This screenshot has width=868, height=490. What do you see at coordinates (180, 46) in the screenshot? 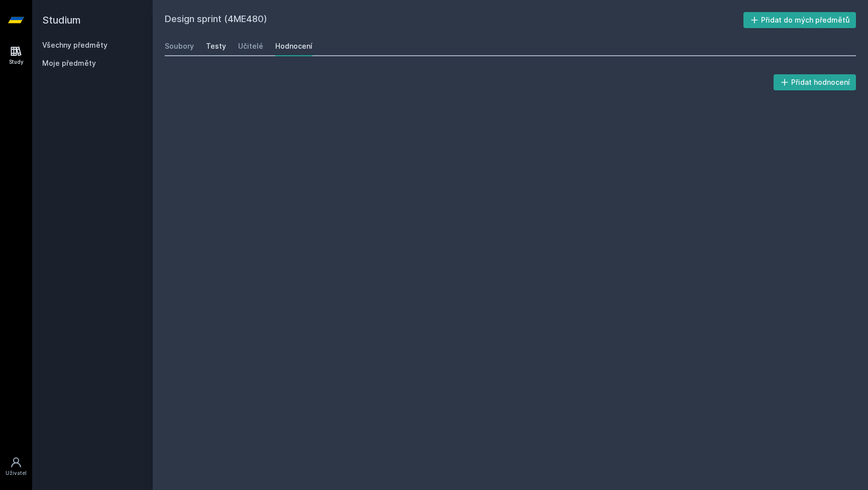
I see `div: Soubory` at bounding box center [180, 46].